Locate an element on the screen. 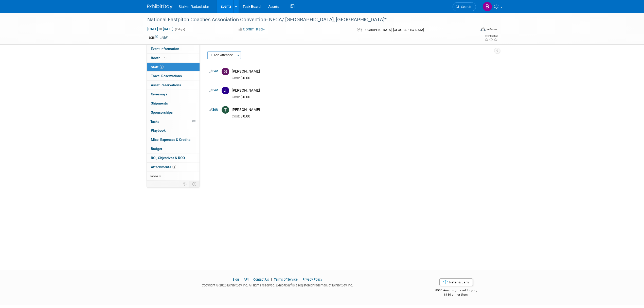 Image resolution: width=644 pixels, height=308 pixels. a: Misc. Expenses & Credits is located at coordinates (173, 139).